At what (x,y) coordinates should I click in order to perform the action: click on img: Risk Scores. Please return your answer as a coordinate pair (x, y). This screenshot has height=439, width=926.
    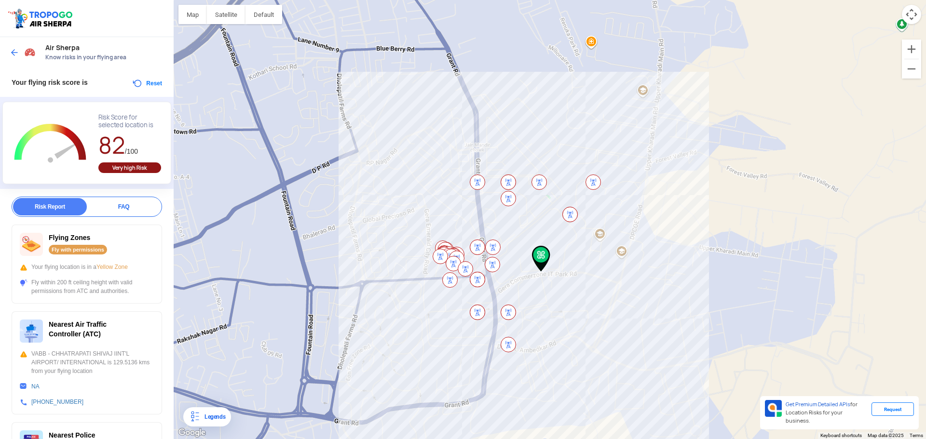
    Looking at the image, I should click on (30, 52).